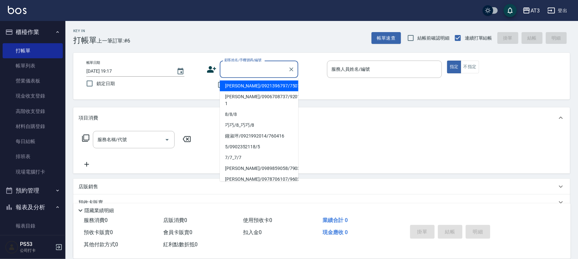 The height and width of the screenshot is (259, 578). Describe the element at coordinates (531, 10) in the screenshot. I see `button: AT3` at that location.